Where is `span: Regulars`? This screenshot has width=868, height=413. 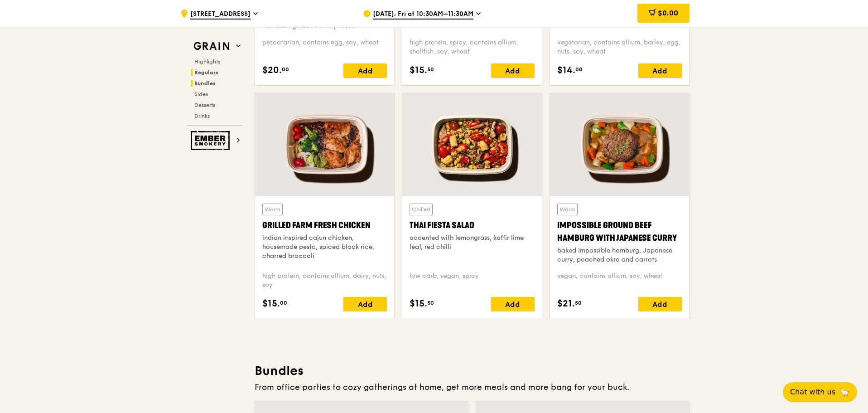
span: Regulars is located at coordinates (206, 72).